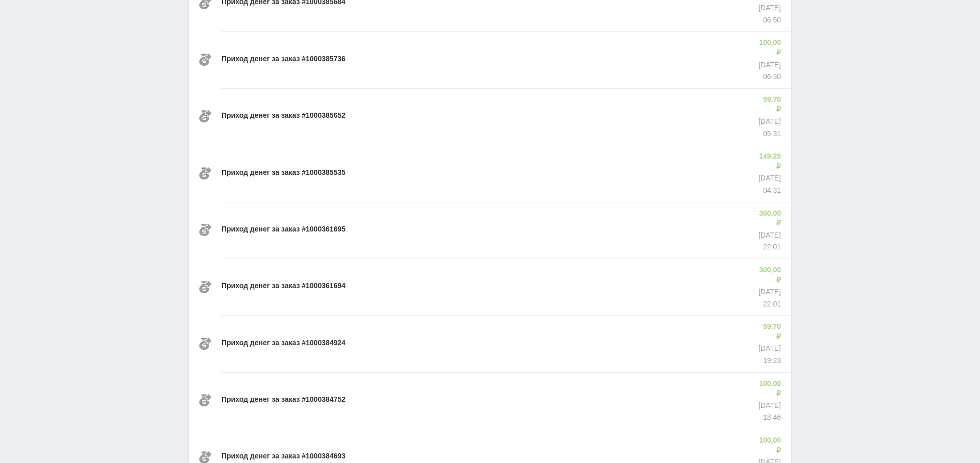 The height and width of the screenshot is (463, 980). Describe the element at coordinates (769, 20) in the screenshot. I see `p: 06:50` at that location.